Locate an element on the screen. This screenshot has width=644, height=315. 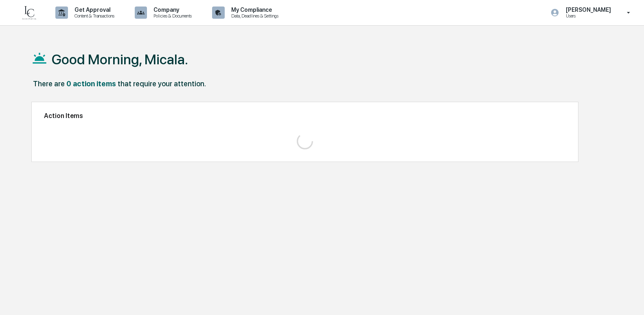
p: Content & Transactions is located at coordinates (93, 16).